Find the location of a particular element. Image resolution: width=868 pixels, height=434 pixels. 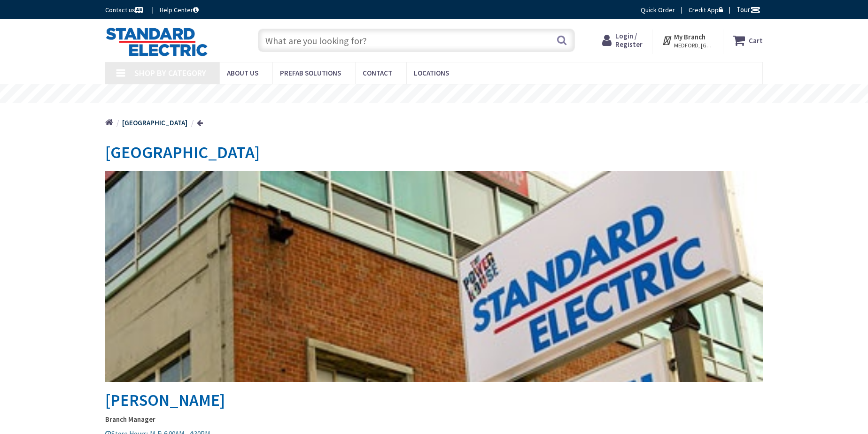

a: Help Center is located at coordinates (179, 9).